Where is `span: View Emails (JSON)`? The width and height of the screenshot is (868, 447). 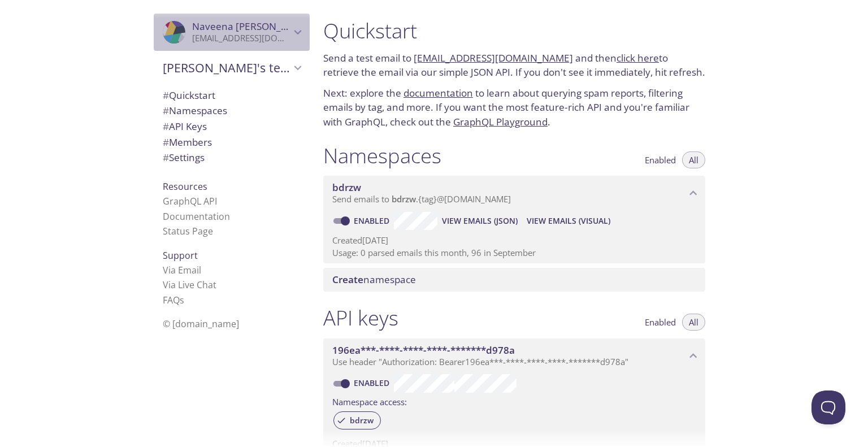 span: View Emails (JSON) is located at coordinates (479, 221).